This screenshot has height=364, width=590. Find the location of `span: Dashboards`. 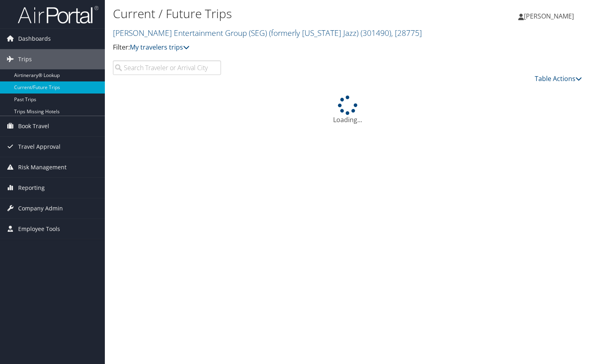

span: Dashboards is located at coordinates (35, 39).